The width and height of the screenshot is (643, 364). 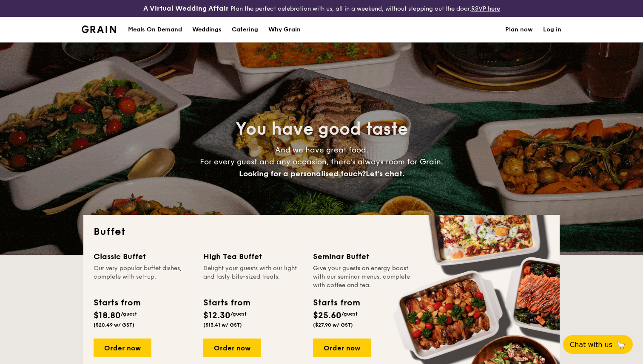 What do you see at coordinates (245, 30) in the screenshot?
I see `h1: Catering` at bounding box center [245, 30].